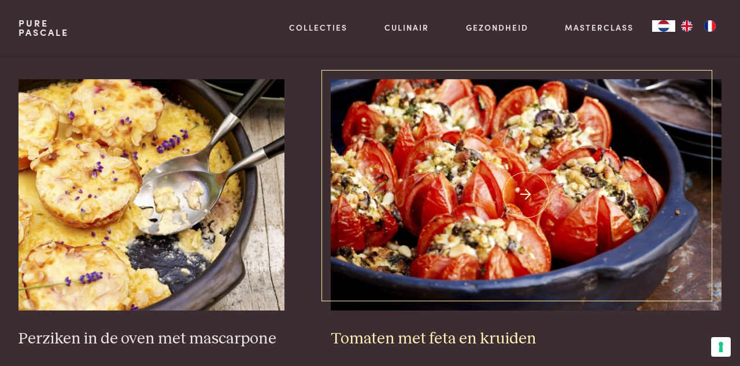 This screenshot has width=740, height=366. I want to click on a: EN, so click(687, 26).